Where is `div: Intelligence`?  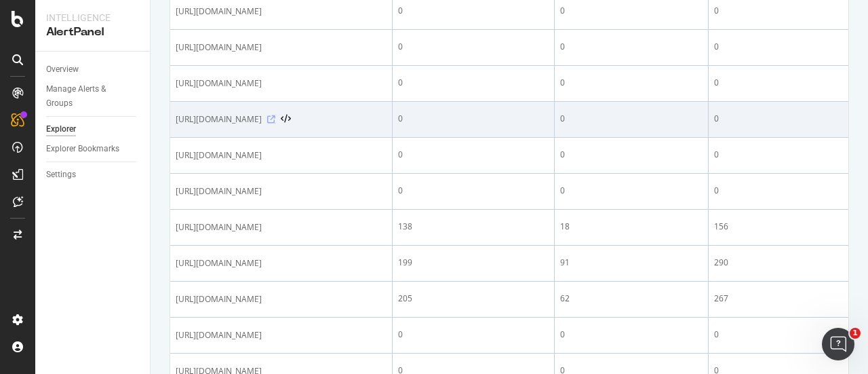
div: Intelligence is located at coordinates (93, 17).